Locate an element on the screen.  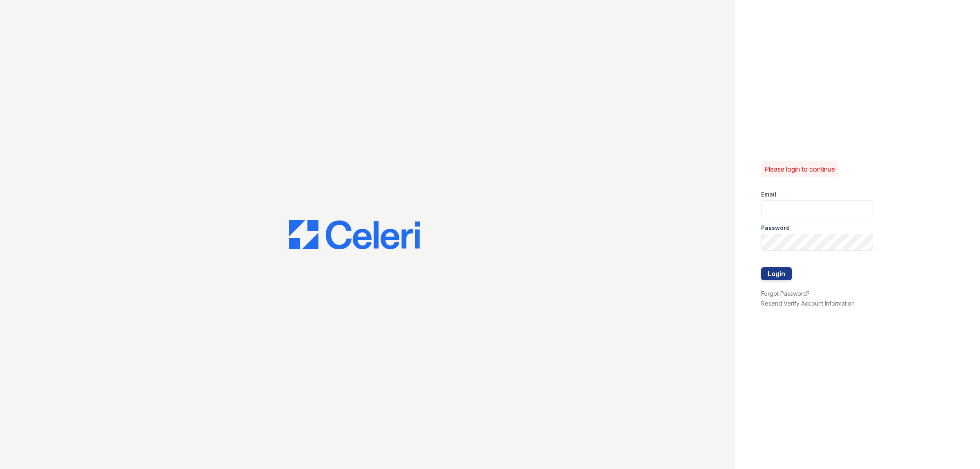
a: Resend Verify Account Information is located at coordinates (808, 303).